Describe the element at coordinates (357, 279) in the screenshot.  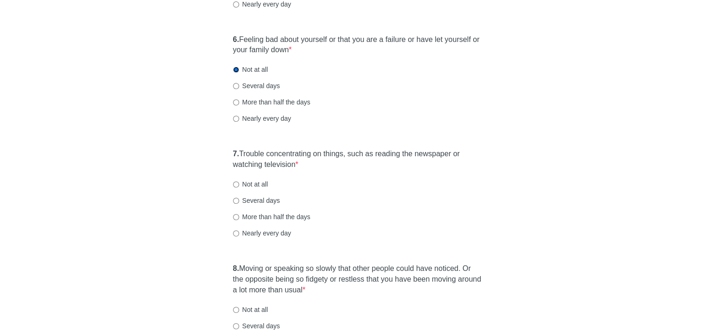
I see `label: Moving or speaking so slowly that other people could have noticed. Or the opposite being so fidge...` at that location.